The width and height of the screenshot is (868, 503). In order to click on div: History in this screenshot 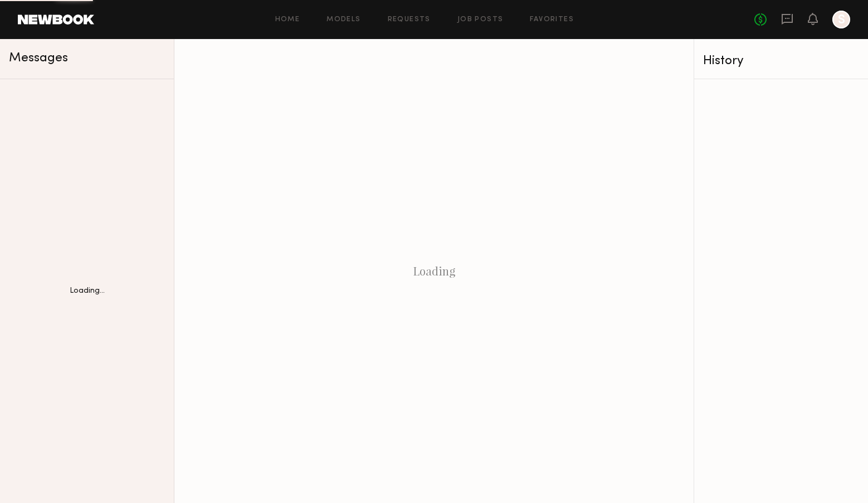, I will do `click(781, 61)`.